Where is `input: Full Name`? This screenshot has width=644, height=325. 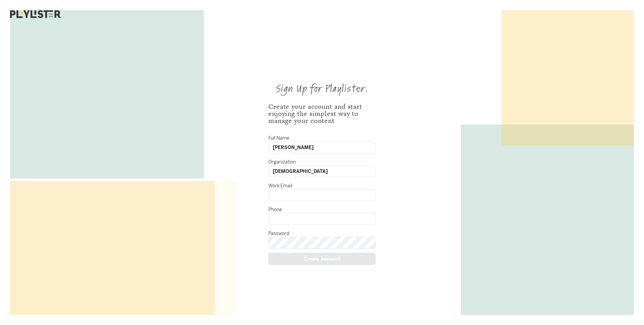 input: Full Name is located at coordinates (322, 148).